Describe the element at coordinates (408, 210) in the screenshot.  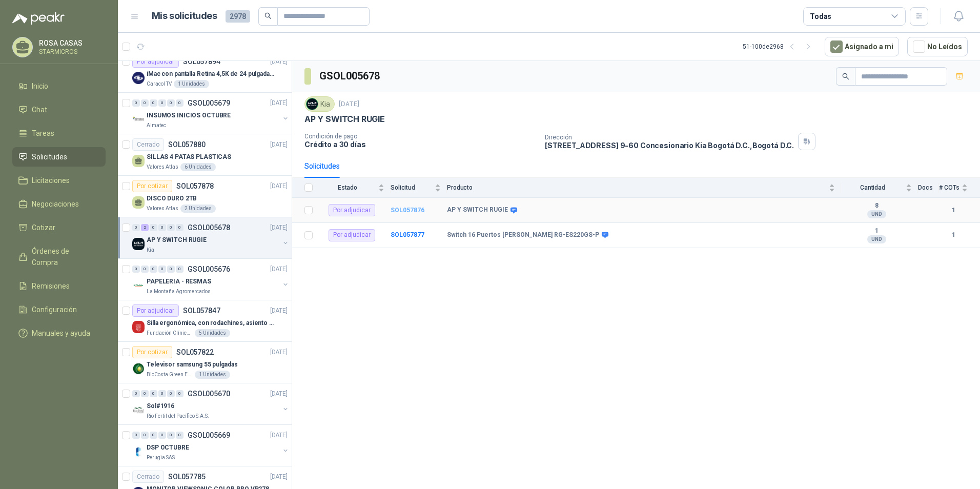
I see `a: SOL057876` at that location.